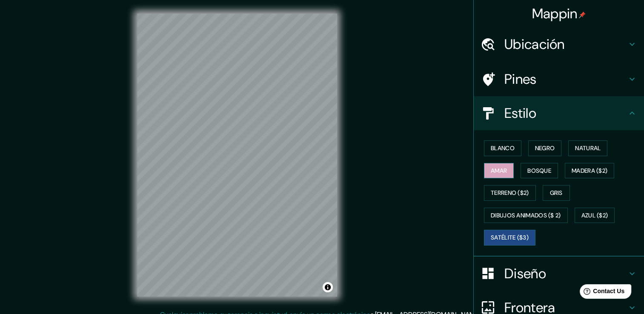 This screenshot has width=644, height=314. Describe the element at coordinates (503, 148) in the screenshot. I see `font: Blanco` at that location.